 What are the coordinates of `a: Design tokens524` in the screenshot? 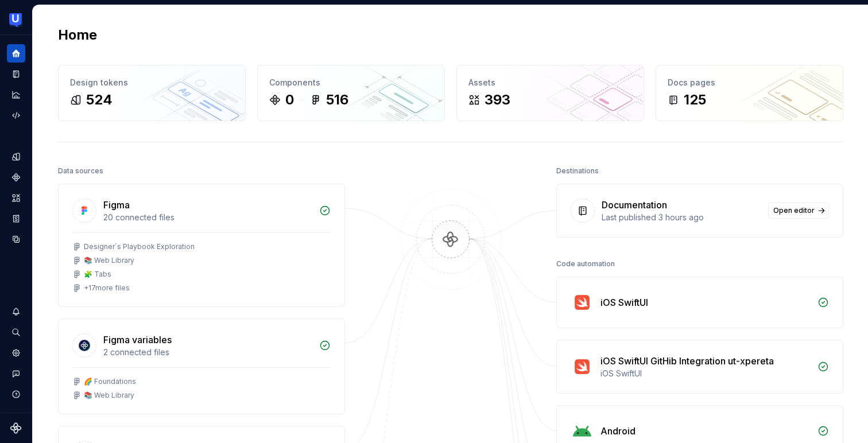 It's located at (152, 93).